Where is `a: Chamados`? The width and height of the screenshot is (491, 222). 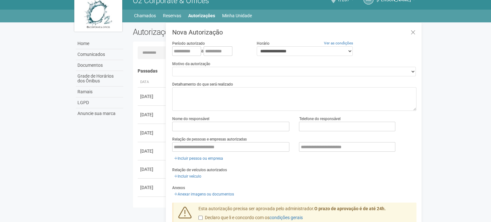
a: Chamados is located at coordinates (145, 16).